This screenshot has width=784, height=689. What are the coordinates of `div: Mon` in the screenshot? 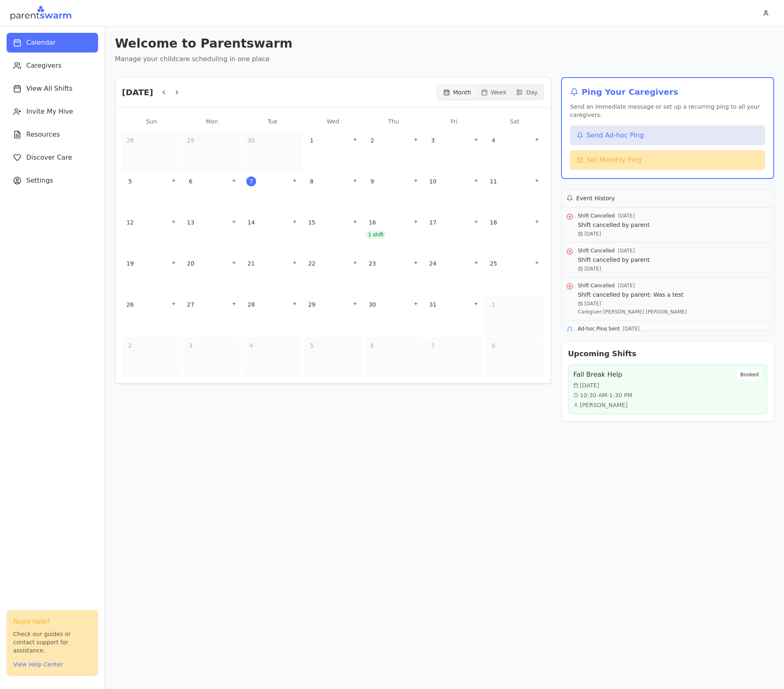 It's located at (213, 121).